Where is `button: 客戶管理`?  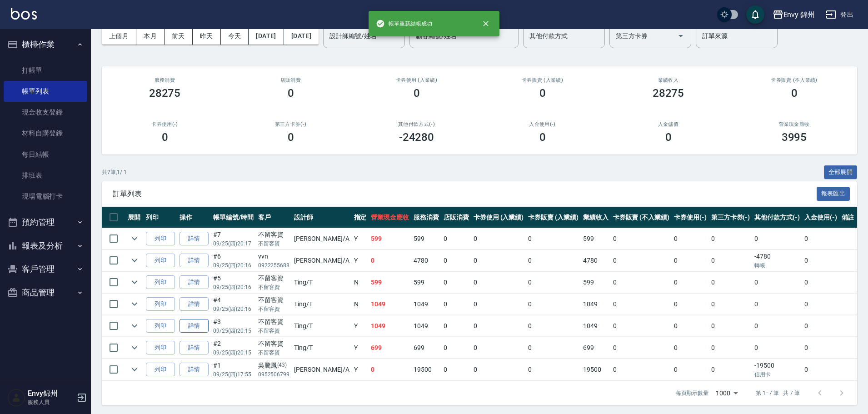 button: 客戶管理 is located at coordinates (46, 269).